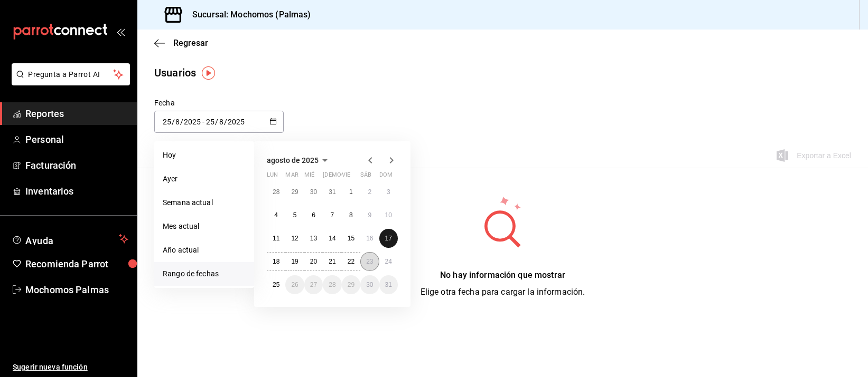  I want to click on abbr: domingo, so click(385, 176).